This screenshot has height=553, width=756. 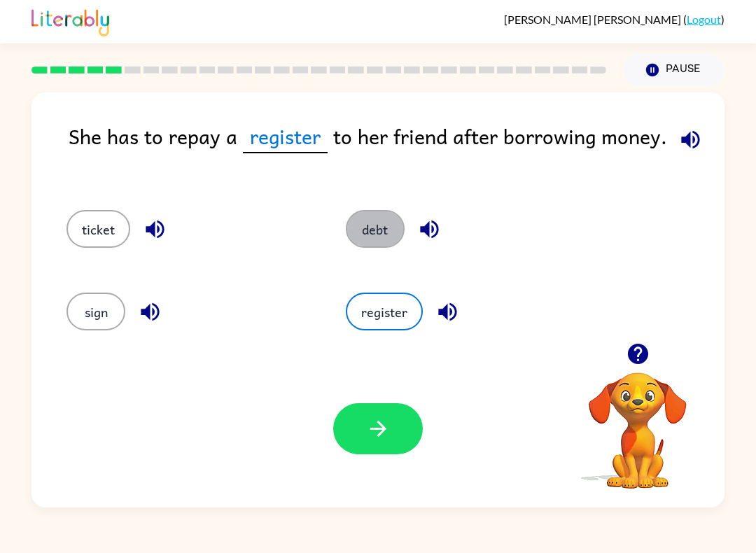 What do you see at coordinates (285, 137) in the screenshot?
I see `span: register` at bounding box center [285, 137].